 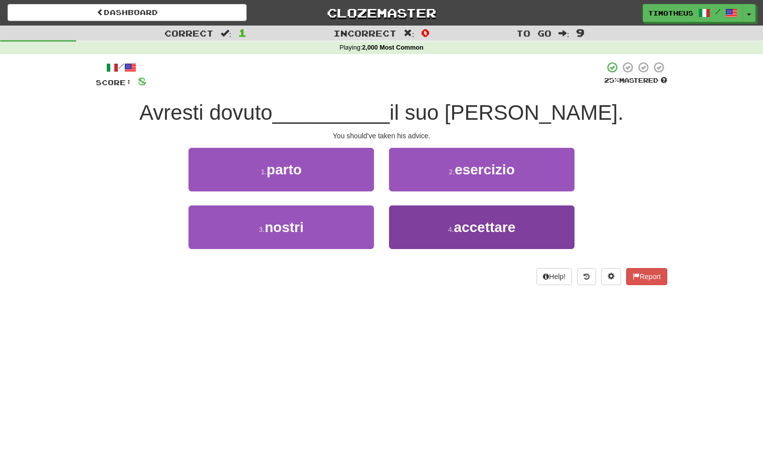 What do you see at coordinates (284, 169) in the screenshot?
I see `span: parto` at bounding box center [284, 169].